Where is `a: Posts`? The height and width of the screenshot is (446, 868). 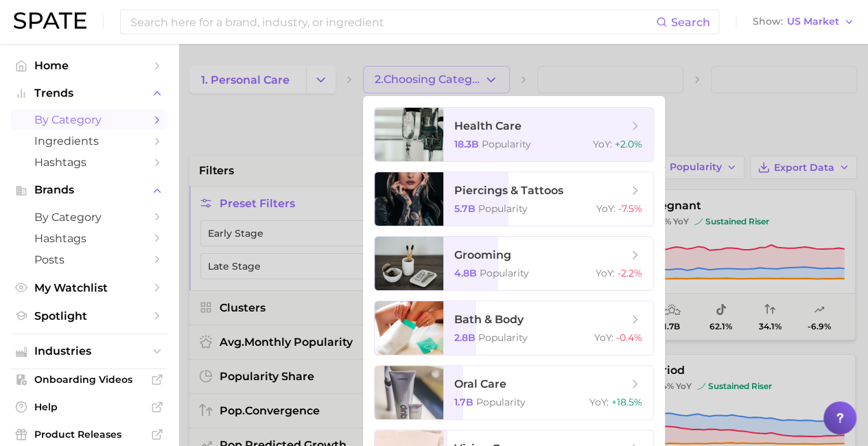 a: Posts is located at coordinates (89, 259).